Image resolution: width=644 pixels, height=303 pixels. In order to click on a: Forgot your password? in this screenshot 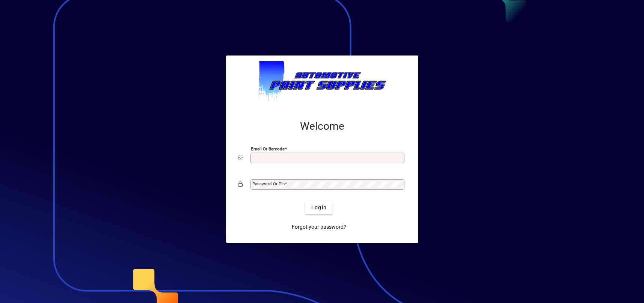, I will do `click(319, 227)`.